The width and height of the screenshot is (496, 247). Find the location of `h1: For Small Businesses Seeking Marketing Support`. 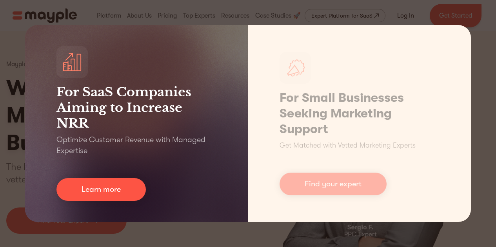

h1: For Small Businesses Seeking Marketing Support is located at coordinates (360, 114).